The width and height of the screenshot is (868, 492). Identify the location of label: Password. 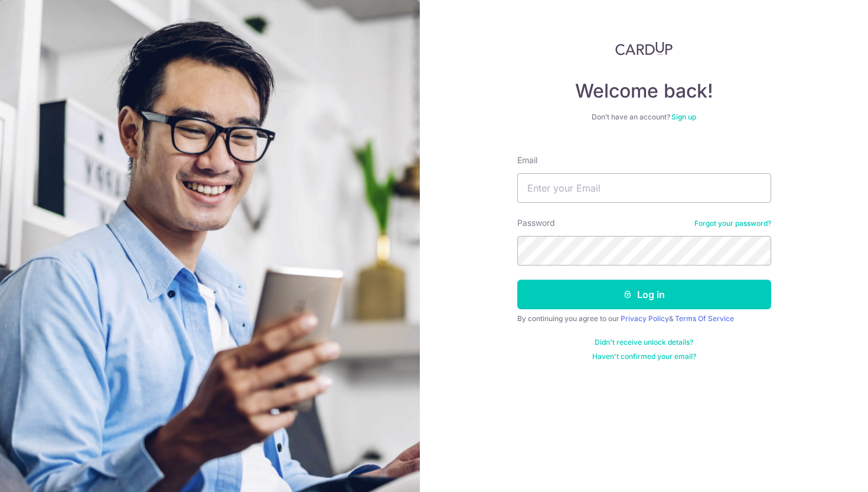
(536, 223).